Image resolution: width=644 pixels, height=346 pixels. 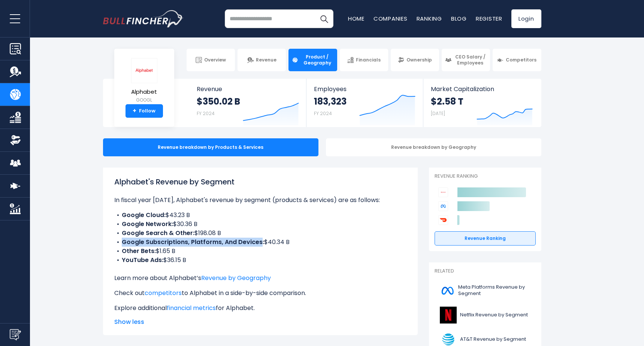 I want to click on strong: 183,323, so click(x=330, y=101).